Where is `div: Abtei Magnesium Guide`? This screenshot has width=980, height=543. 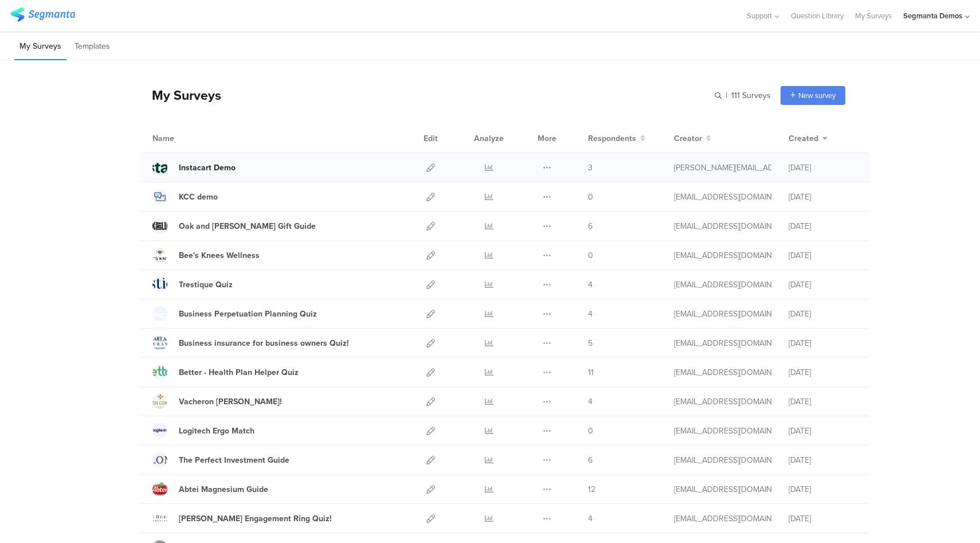
div: Abtei Magnesium Guide is located at coordinates (224, 489).